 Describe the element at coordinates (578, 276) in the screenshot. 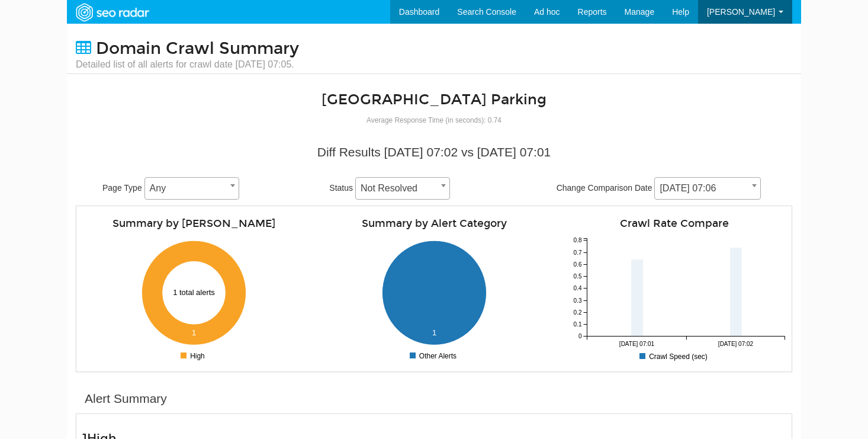

I see `tspan: 0.5` at that location.